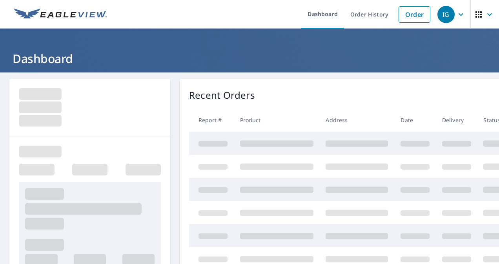 The width and height of the screenshot is (499, 264). Describe the element at coordinates (222, 95) in the screenshot. I see `p: Recent Orders` at that location.